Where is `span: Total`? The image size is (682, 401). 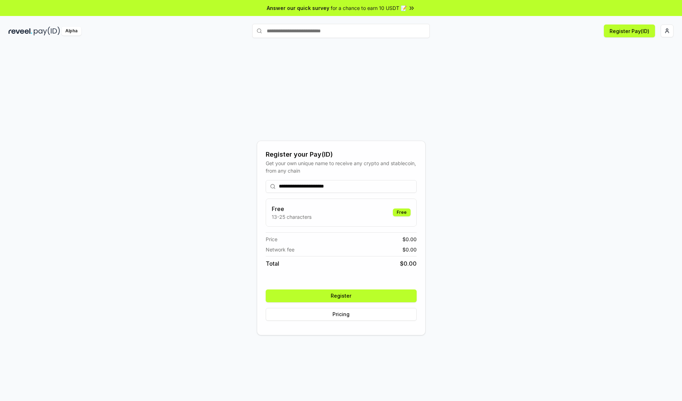
span: Total is located at coordinates (273, 264).